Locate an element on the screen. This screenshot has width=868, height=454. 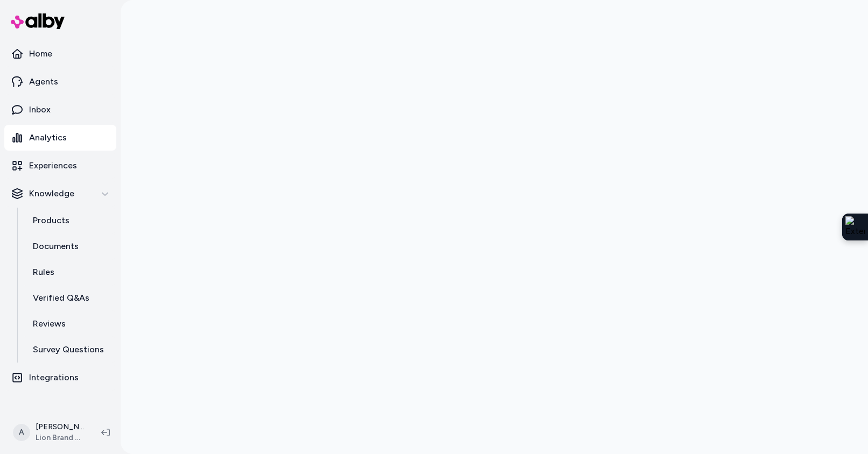
a: Verified Q&As is located at coordinates (69, 298).